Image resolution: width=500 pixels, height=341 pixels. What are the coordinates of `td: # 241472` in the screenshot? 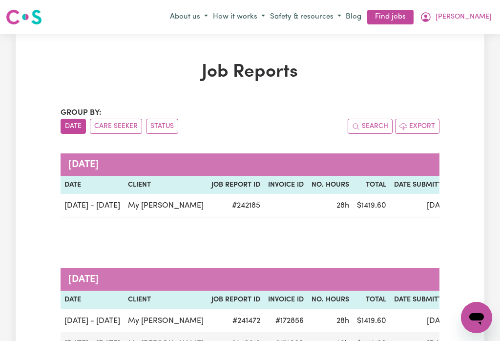 It's located at (236, 320).